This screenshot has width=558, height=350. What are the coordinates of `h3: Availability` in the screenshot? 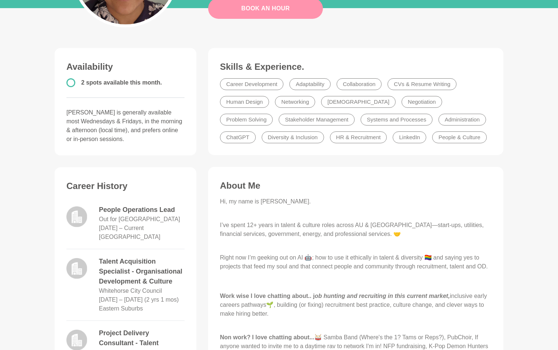 It's located at (126, 67).